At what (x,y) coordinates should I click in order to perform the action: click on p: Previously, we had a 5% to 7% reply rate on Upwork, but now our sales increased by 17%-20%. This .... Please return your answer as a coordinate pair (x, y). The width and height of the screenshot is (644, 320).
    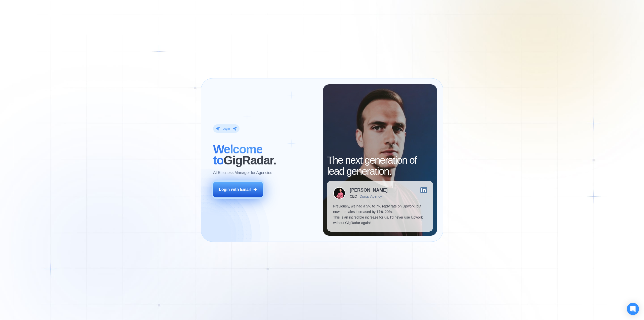
    Looking at the image, I should click on (380, 215).